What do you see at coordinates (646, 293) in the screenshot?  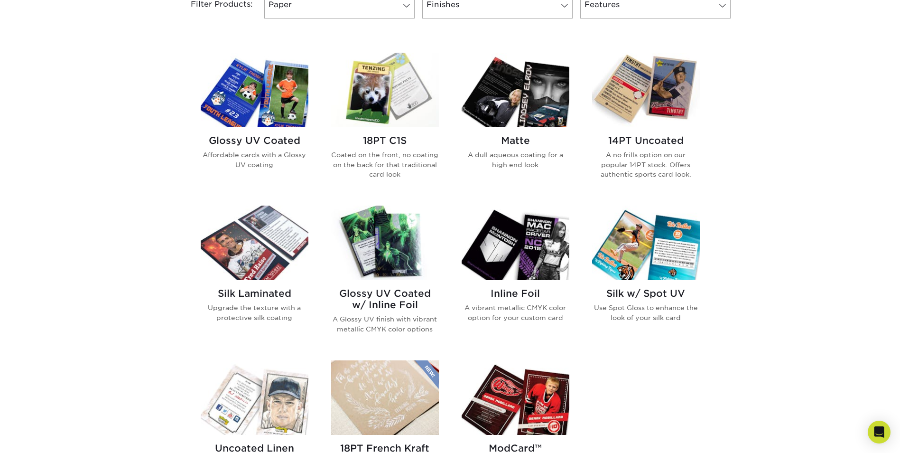 I see `h2: Silk w/ Spot UV` at bounding box center [646, 293].